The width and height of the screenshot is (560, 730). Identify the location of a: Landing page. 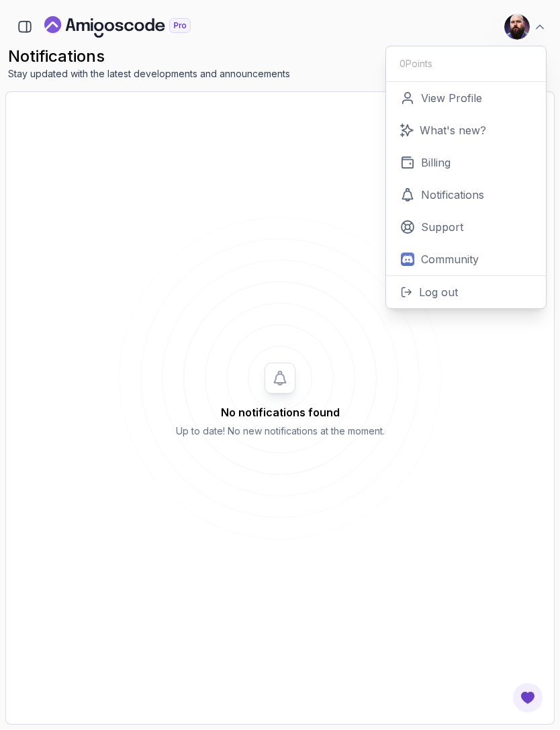
(133, 27).